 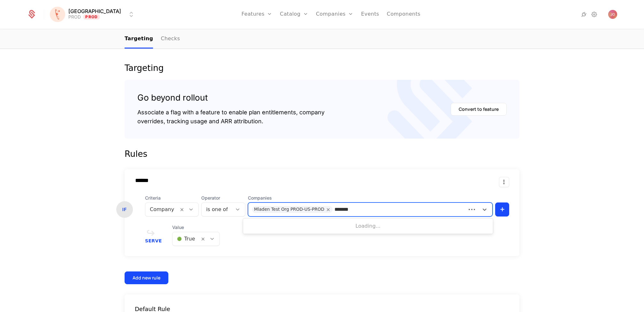 What do you see at coordinates (91, 17) in the screenshot?
I see `span: Prod` at bounding box center [91, 17].